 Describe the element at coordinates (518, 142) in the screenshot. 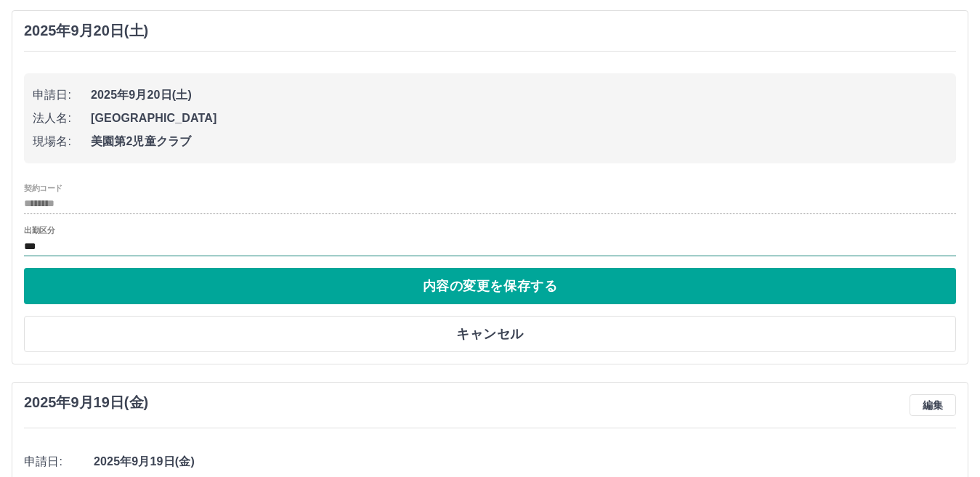

I see `span: 美園第2児童クラブ` at that location.